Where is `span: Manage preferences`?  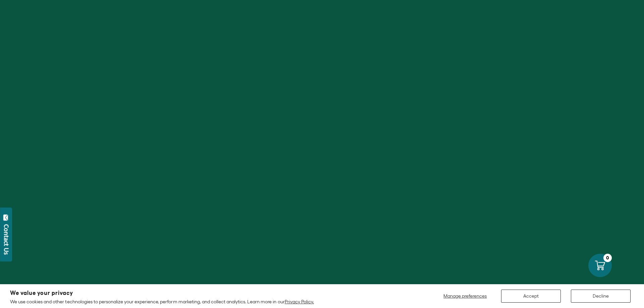 span: Manage preferences is located at coordinates (465, 296).